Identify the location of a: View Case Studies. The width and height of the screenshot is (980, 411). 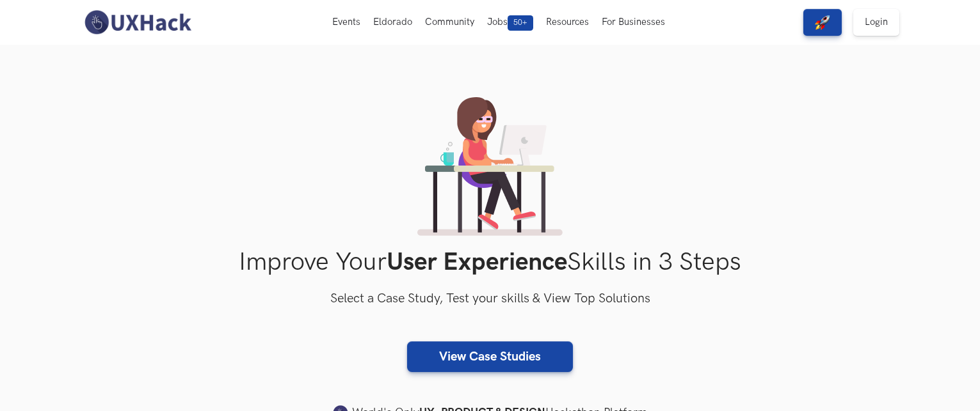
(489, 357).